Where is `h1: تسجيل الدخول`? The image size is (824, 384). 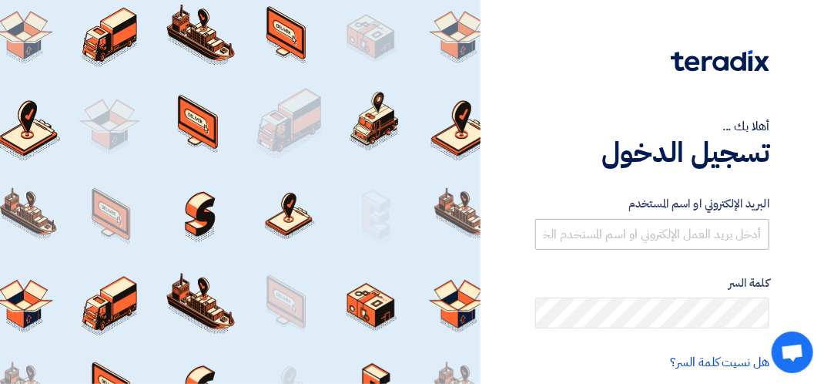
h1: تسجيل الدخول is located at coordinates (653, 153).